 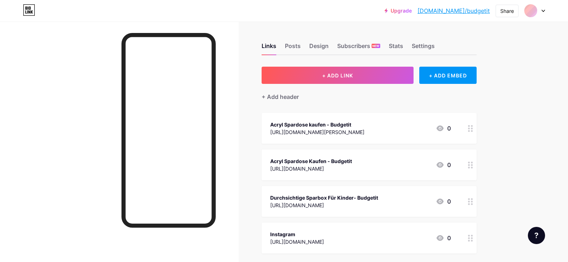 What do you see at coordinates (396, 48) in the screenshot?
I see `div: Stats` at bounding box center [396, 48].